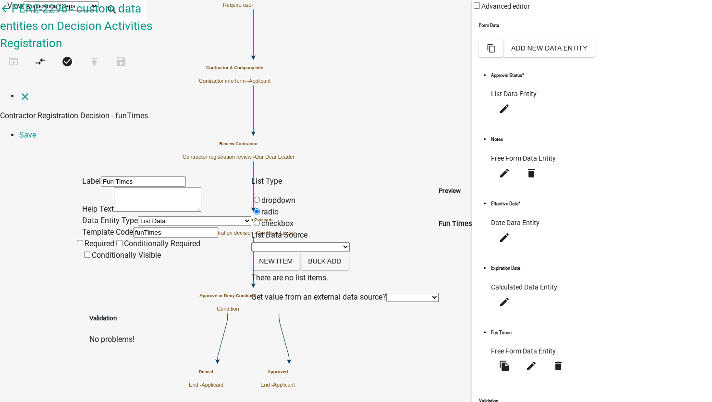  What do you see at coordinates (531, 139) in the screenshot?
I see `h6: Notes` at bounding box center [531, 139].